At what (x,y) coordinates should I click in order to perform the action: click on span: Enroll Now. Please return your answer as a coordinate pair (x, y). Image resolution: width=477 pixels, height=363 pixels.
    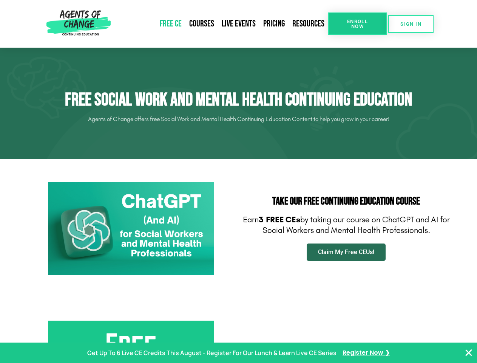
    Looking at the image, I should click on (358, 24).